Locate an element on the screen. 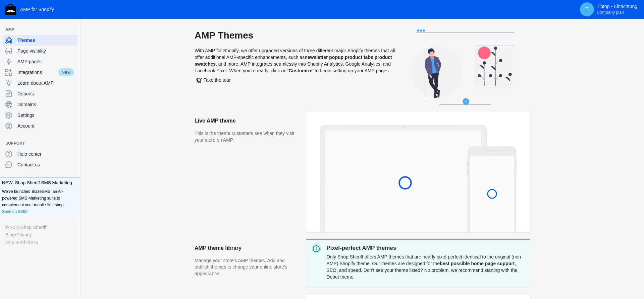 This screenshot has width=644, height=299. b: product swatches is located at coordinates (293, 61).